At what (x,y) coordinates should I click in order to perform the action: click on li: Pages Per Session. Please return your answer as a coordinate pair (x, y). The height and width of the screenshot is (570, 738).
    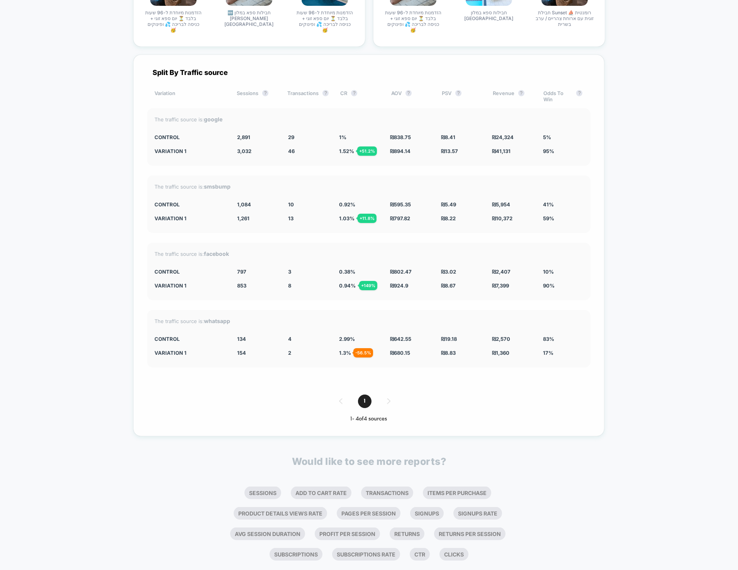
    Looking at the image, I should click on (368, 513).